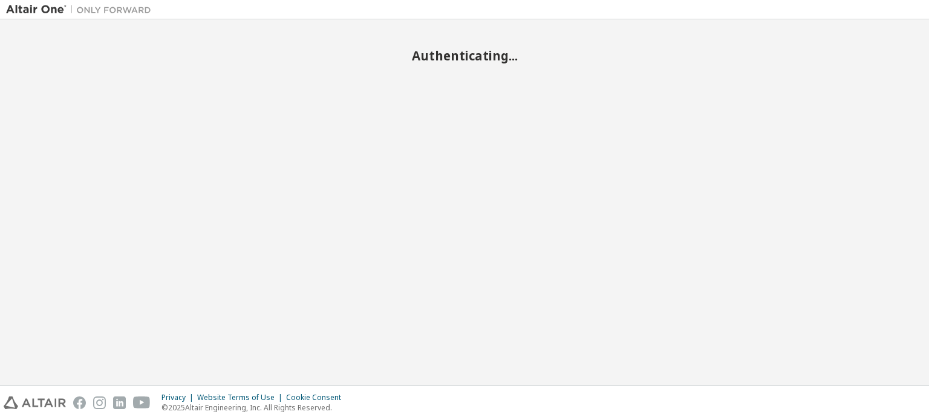 This screenshot has height=420, width=929. I want to click on img: facebook.svg, so click(79, 403).